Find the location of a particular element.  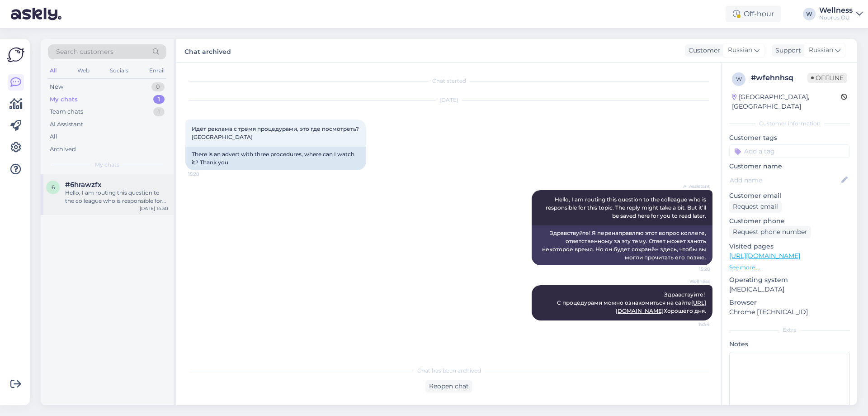

p: Customer tags is located at coordinates (790, 138).